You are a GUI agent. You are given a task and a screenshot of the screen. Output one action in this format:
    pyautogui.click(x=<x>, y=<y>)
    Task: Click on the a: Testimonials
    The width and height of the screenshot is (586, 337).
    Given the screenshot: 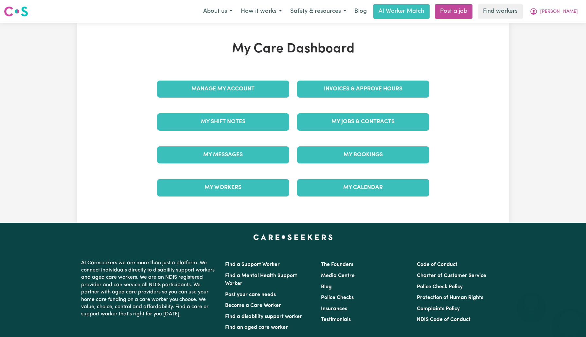 What is the action you would take?
    pyautogui.click(x=336, y=319)
    